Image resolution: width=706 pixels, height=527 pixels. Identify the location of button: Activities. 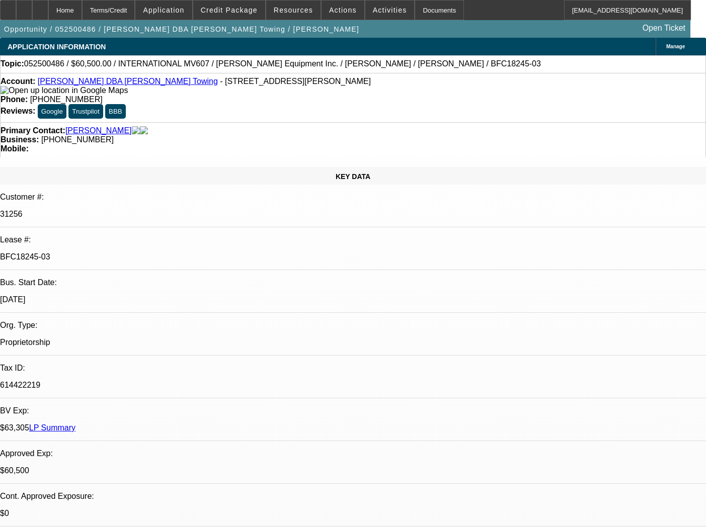
(390, 10).